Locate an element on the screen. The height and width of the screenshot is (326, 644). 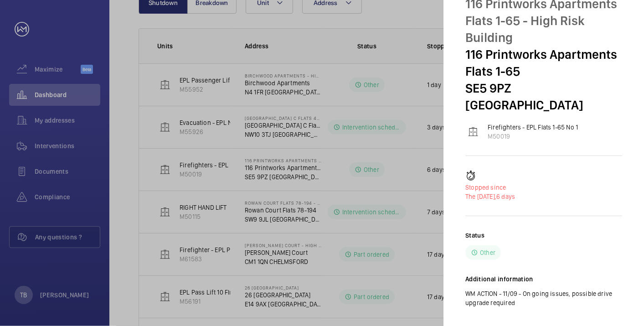
p: WM ACTION - 11/09 - On going issues, possible drive upgrade required is located at coordinates (544, 298).